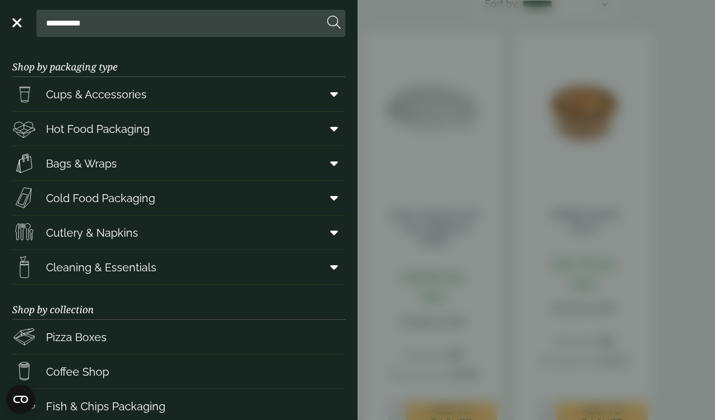 The height and width of the screenshot is (420, 715). I want to click on img: Pizza_boxes.svg, so click(24, 336).